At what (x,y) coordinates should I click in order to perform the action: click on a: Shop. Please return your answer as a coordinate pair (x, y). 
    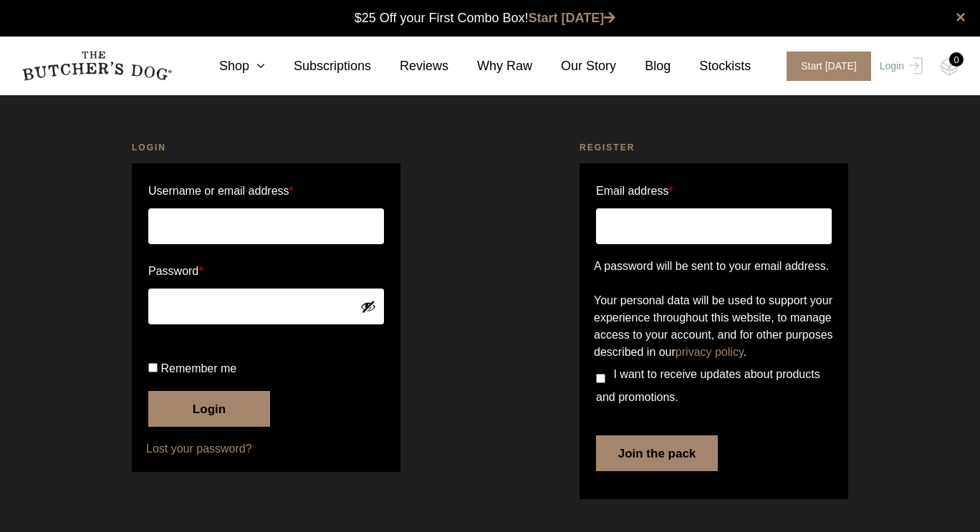
    Looking at the image, I should click on (228, 66).